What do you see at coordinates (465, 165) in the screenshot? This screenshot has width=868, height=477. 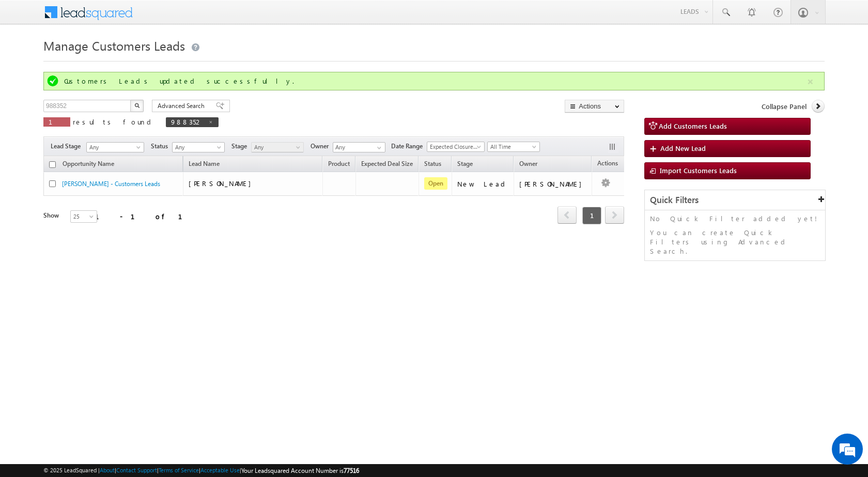 I see `a: Stage` at bounding box center [465, 165].